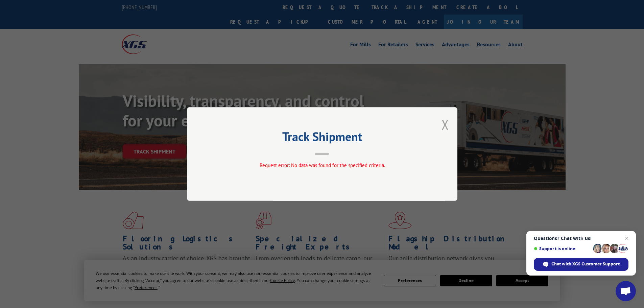 This screenshot has width=644, height=308. What do you see at coordinates (322, 165) in the screenshot?
I see `span: Request error: No data was found for the specified criteria.` at bounding box center [322, 165].